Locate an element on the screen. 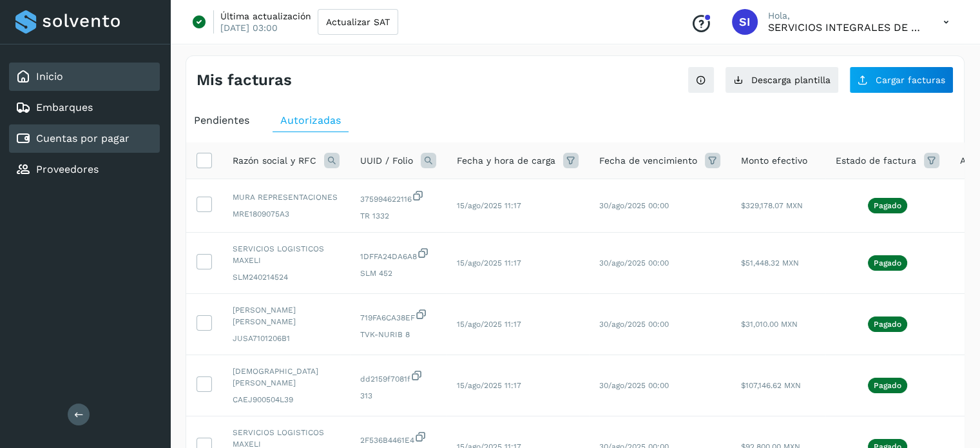  span: SERVICIOS LOGISTICOS MAXELI is located at coordinates (286, 254).